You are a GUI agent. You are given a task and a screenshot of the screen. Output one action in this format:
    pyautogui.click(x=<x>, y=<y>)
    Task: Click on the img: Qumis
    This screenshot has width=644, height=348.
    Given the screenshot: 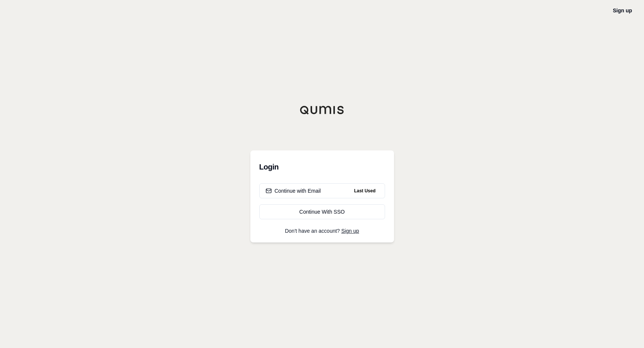 What is the action you would take?
    pyautogui.click(x=322, y=110)
    